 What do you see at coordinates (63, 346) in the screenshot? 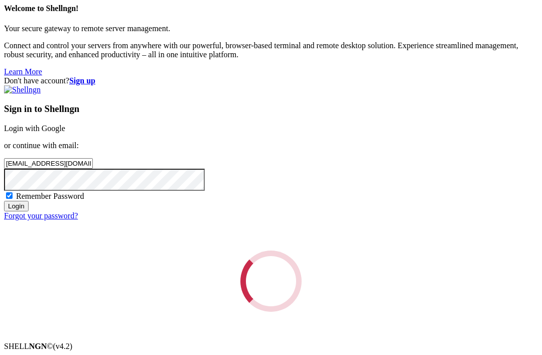
I see `span: 4.2.0` at bounding box center [63, 346].